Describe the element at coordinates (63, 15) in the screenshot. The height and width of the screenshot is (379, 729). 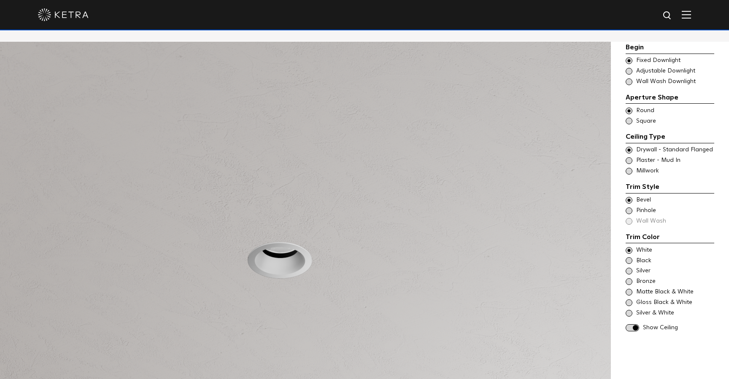
I see `img: ketra-logo-2019-white` at that location.